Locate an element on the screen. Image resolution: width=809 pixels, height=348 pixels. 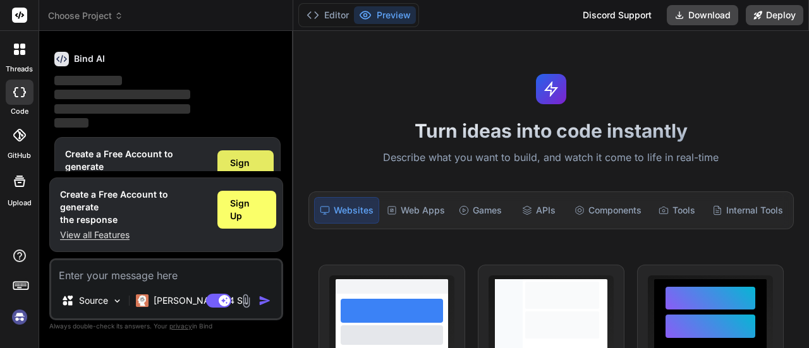
div: Games is located at coordinates (481, 211).